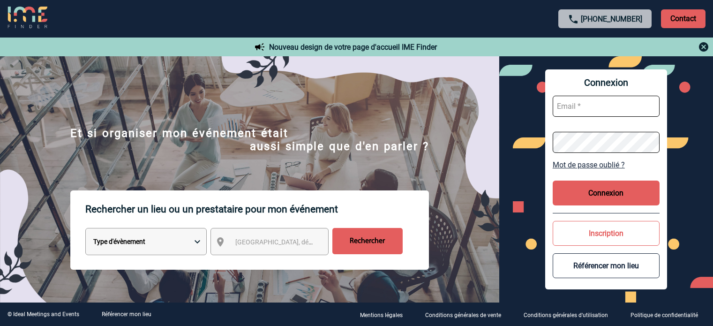 The height and width of the screenshot is (326, 713). I want to click on button: Inscription, so click(606, 233).